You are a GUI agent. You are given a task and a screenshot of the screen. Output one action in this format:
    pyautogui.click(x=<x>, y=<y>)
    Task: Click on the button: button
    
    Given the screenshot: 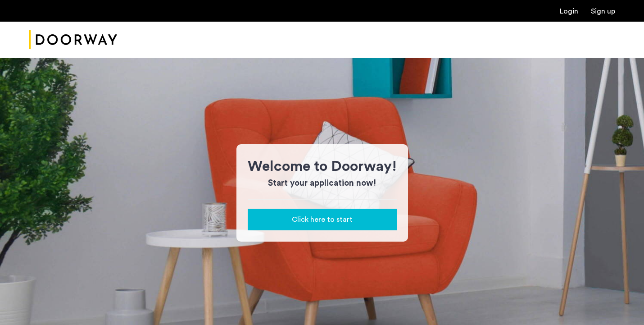 What is the action you would take?
    pyautogui.click(x=322, y=220)
    